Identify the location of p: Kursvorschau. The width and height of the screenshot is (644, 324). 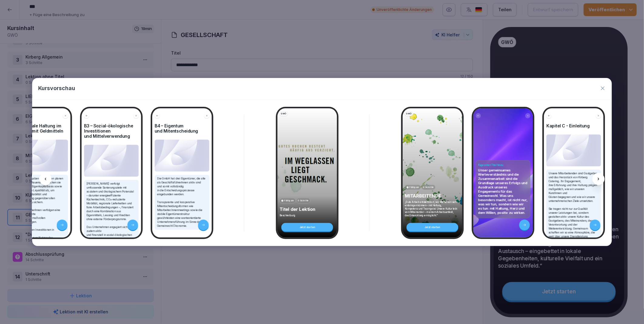
(57, 88).